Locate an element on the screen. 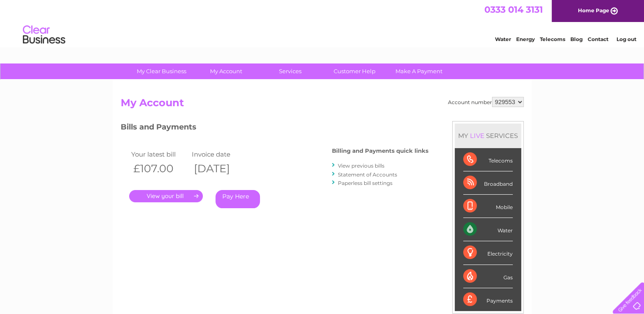 The image size is (644, 314). a: My Account is located at coordinates (226, 71).